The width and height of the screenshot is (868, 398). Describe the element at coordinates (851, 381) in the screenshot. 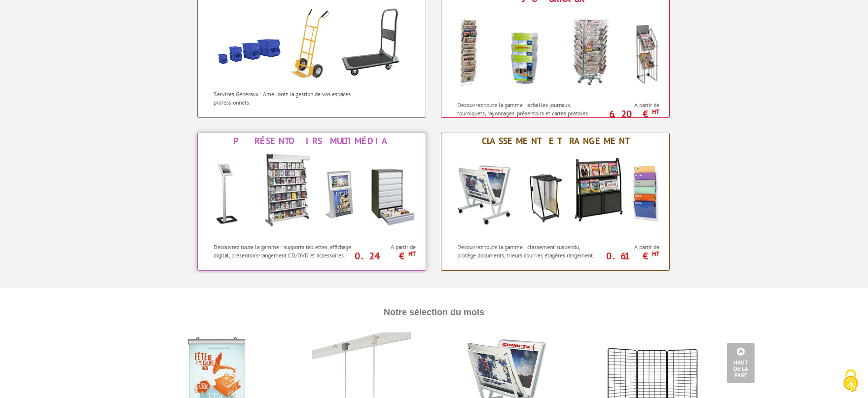

I see `img: Cookies (fenêtre modale)` at that location.